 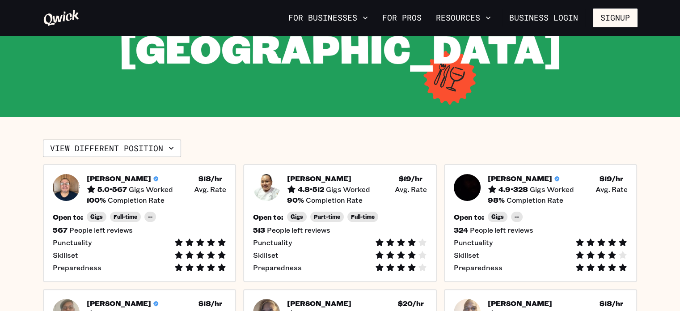 What do you see at coordinates (96, 200) in the screenshot?
I see `h5: 100 %` at bounding box center [96, 200].